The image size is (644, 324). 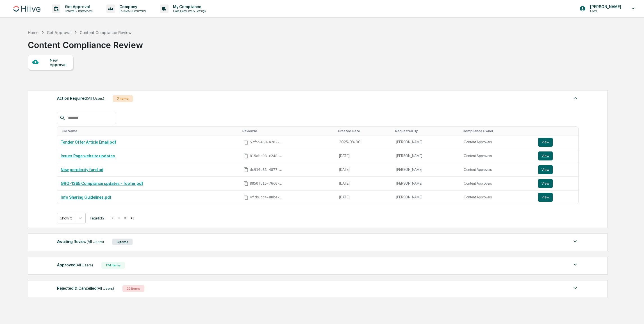 I want to click on span: 57f59450-a782-4865-ac16-a45fae92c464, so click(x=267, y=142).